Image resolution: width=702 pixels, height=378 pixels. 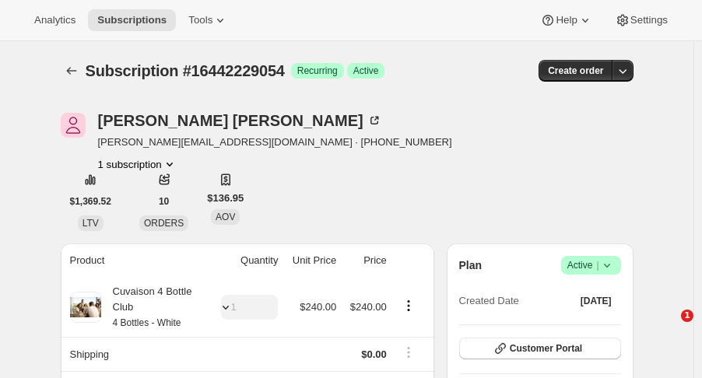 I want to click on span: 1, so click(x=687, y=316).